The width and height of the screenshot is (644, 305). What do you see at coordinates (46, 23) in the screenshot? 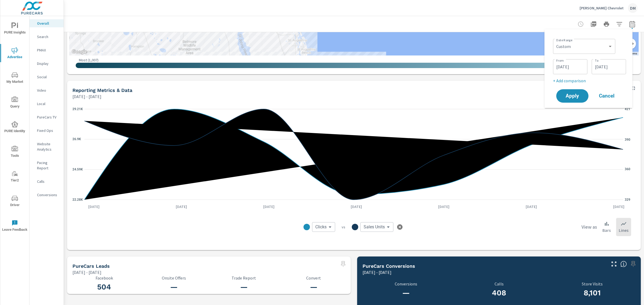
I see `div: Overall` at bounding box center [46, 23].